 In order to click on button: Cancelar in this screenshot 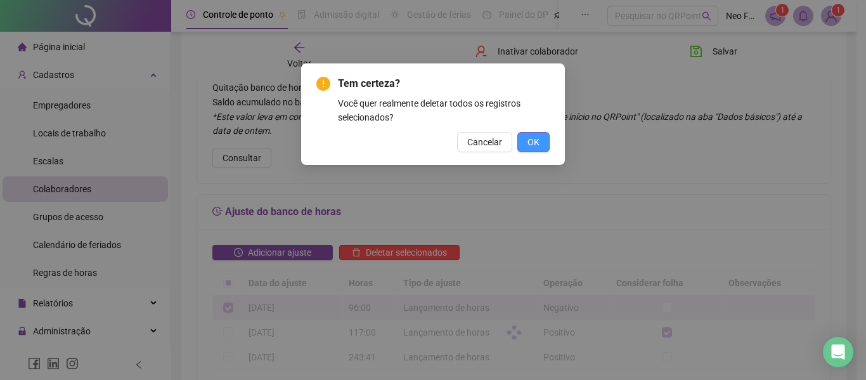, I will do `click(484, 142)`.